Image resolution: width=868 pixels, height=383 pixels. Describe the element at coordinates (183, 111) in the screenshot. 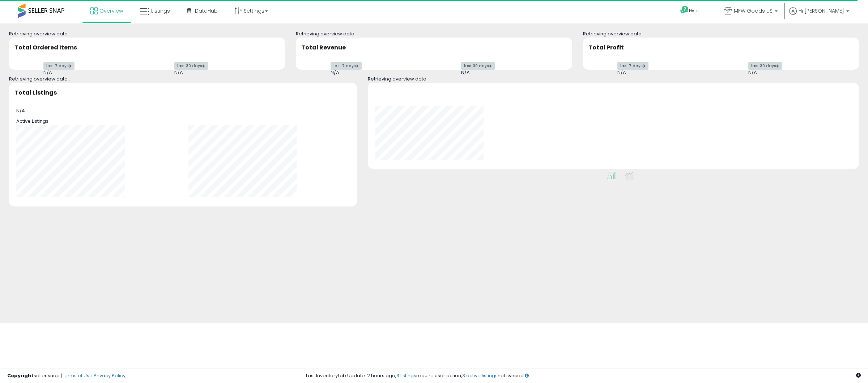

I see `p: N/A` at that location.